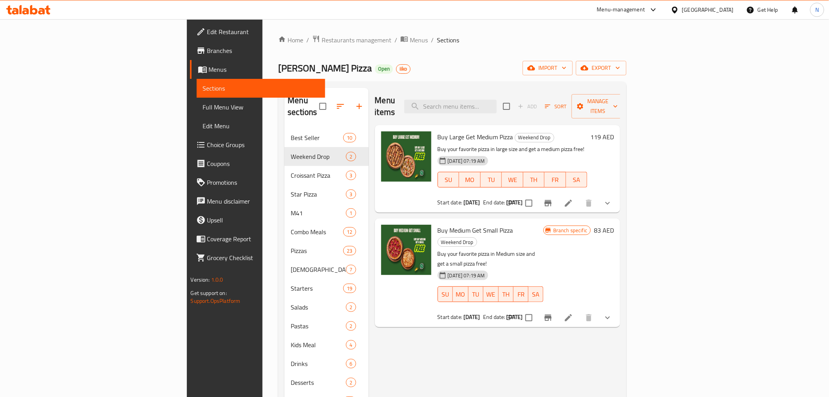  I want to click on span: FR, so click(555, 180).